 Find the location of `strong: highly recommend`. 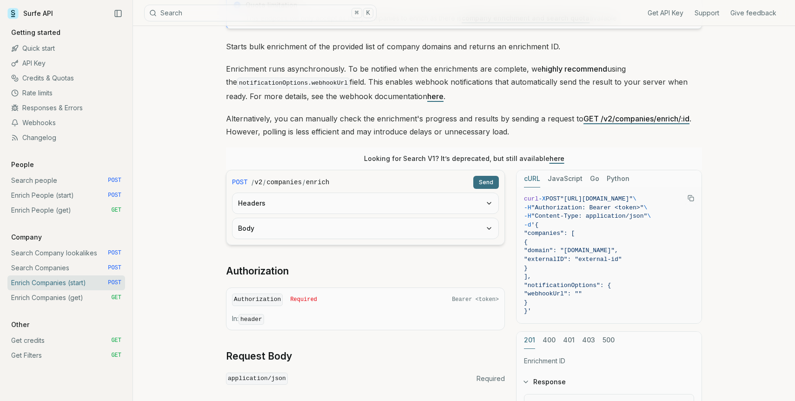

strong: highly recommend is located at coordinates (574, 69).